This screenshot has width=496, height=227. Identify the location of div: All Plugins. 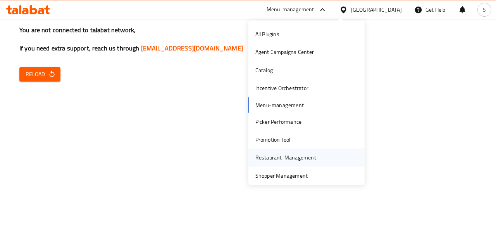
(267, 34).